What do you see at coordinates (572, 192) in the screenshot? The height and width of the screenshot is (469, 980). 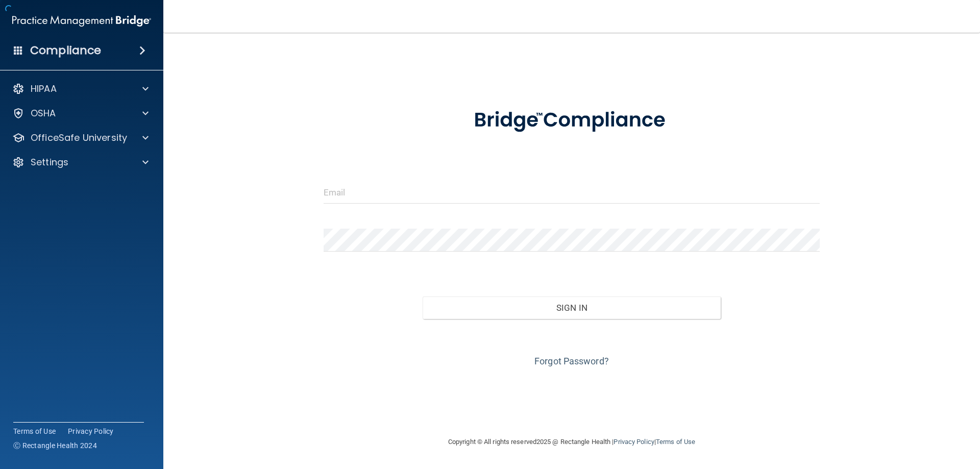 I see `input: Email` at bounding box center [572, 192].